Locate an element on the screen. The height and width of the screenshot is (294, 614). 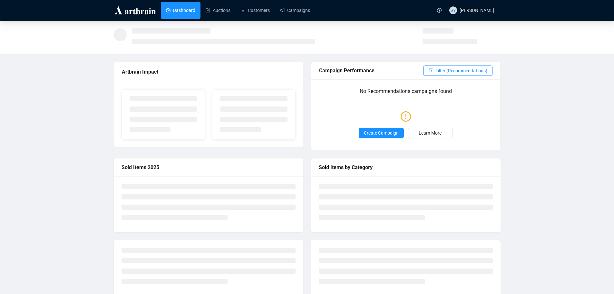
a: Customers is located at coordinates (255, 10).